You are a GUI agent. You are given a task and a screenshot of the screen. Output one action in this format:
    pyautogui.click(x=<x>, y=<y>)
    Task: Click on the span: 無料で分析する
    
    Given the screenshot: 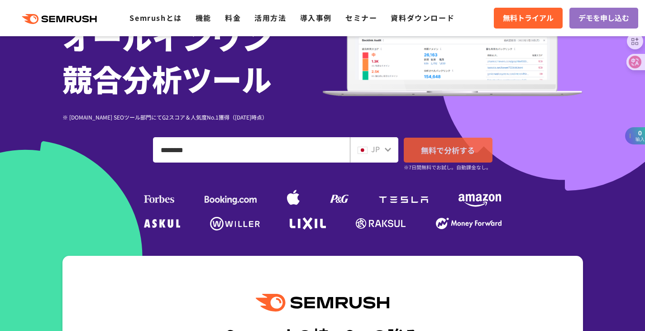 What is the action you would take?
    pyautogui.click(x=448, y=150)
    